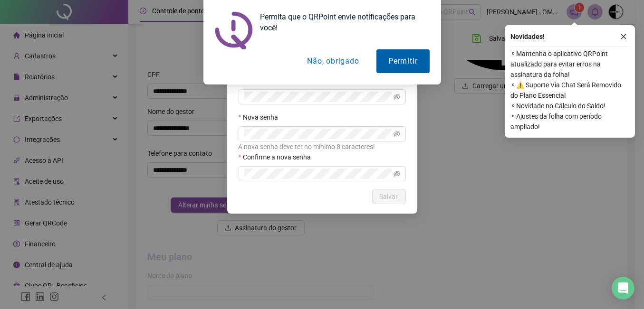 The height and width of the screenshot is (309, 644). What do you see at coordinates (571, 91) in the screenshot?
I see `span: ⚬ ⚠️ Suporte Via Chat Será Removido do Plano Essencial` at bounding box center [571, 91].